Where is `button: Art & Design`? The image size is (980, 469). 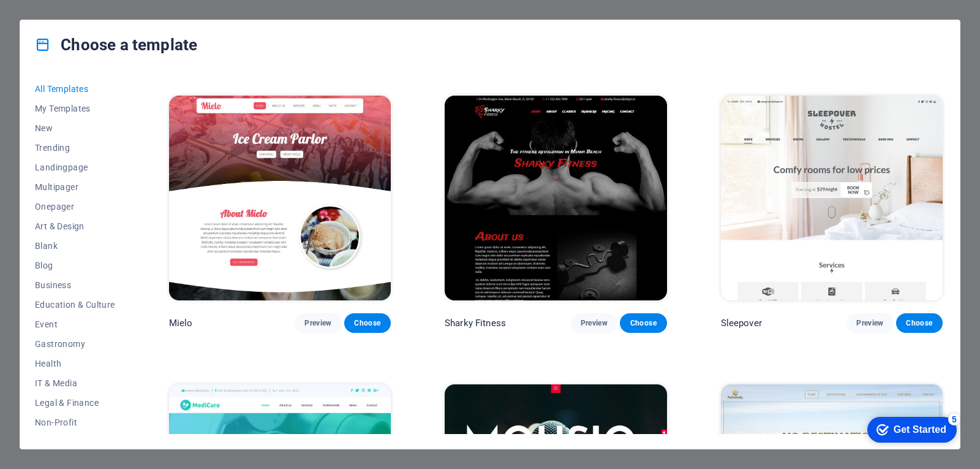 button: Art & Design is located at coordinates (75, 226).